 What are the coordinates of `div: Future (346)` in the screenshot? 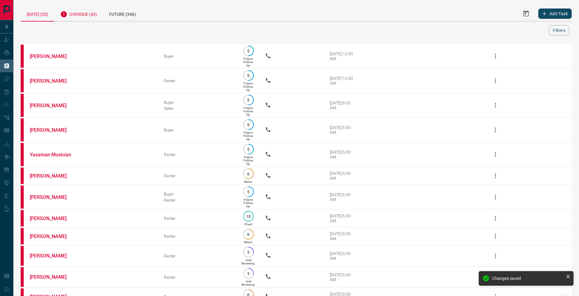 It's located at (122, 13).